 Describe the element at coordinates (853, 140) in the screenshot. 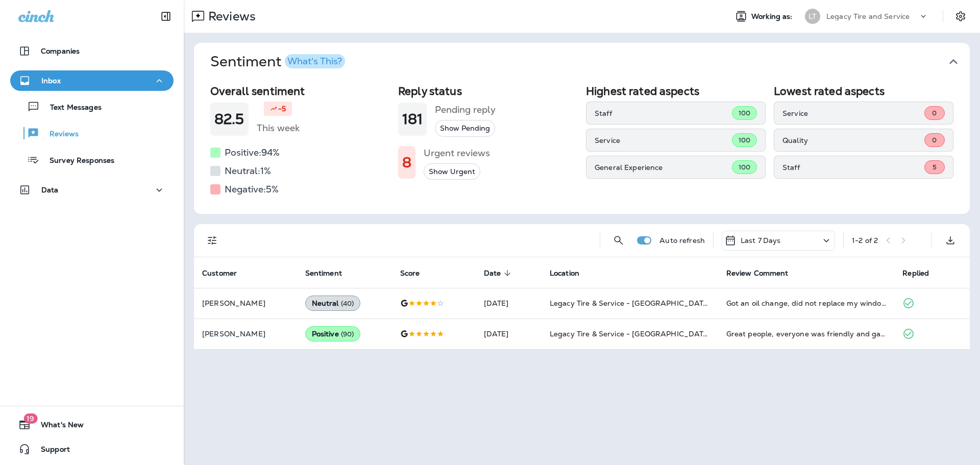

I see `p: Quality` at that location.